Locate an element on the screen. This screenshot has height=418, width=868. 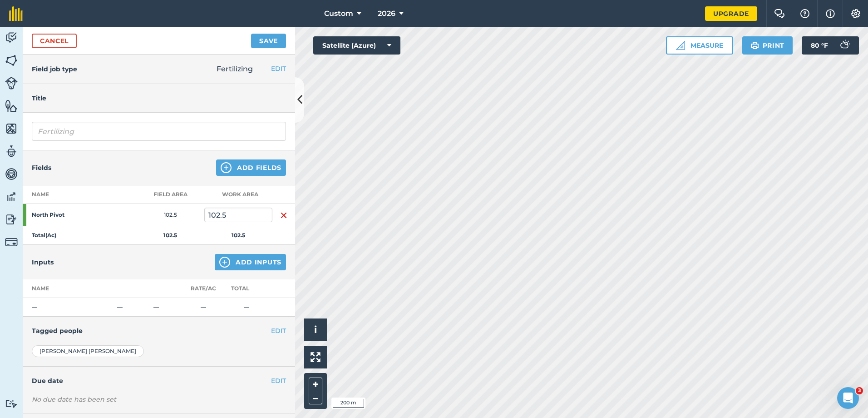
button: 80 °F is located at coordinates (830, 46).